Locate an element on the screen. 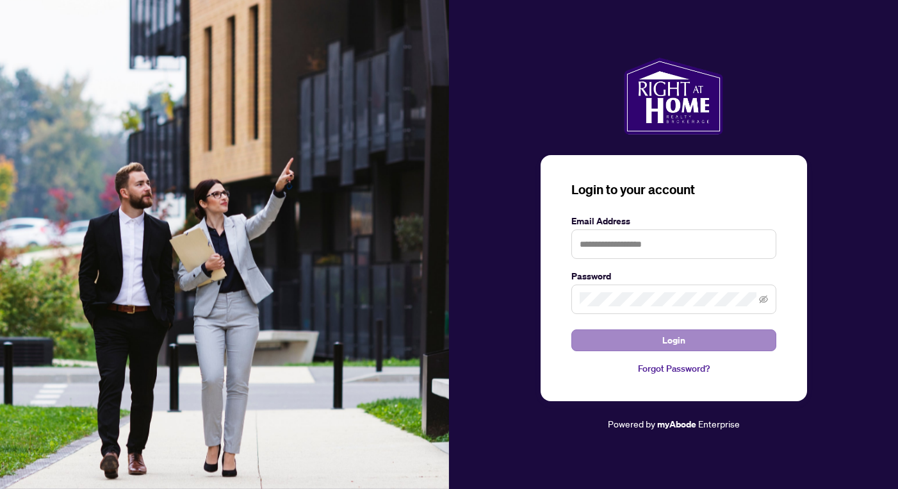  span: Powered by is located at coordinates (632, 423).